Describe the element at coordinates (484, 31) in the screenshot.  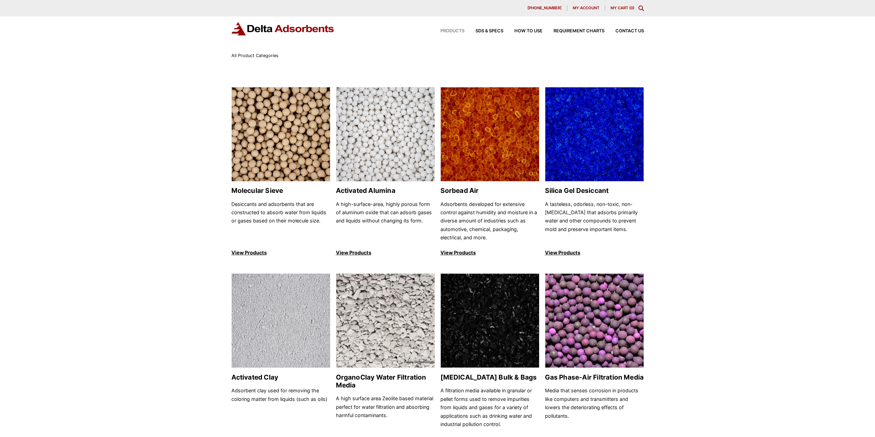
I see `a: SDS & SPECS` at that location.